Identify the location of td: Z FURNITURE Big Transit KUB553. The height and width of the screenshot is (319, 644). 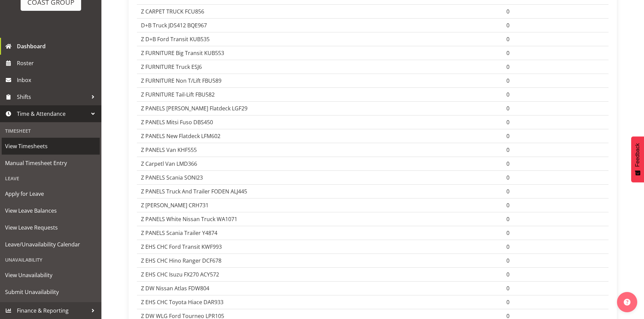
(319, 53).